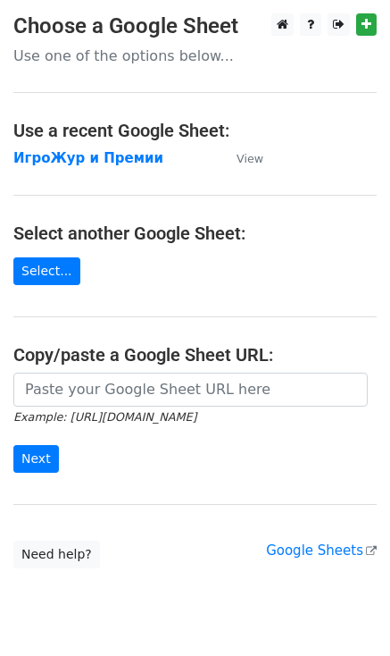  I want to click on h4: Copy/paste a Google Sheet URL:, so click(195, 355).